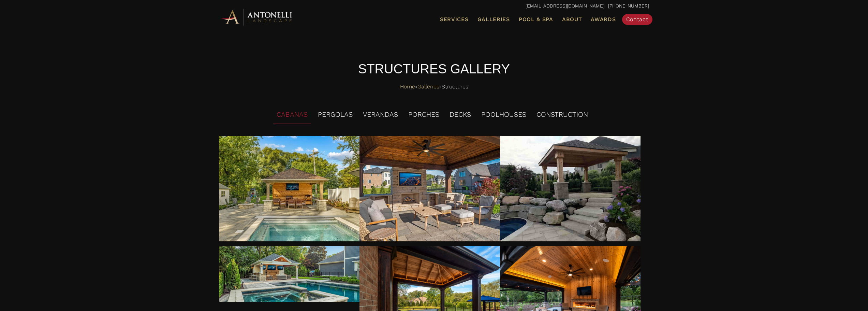  What do you see at coordinates (603, 19) in the screenshot?
I see `span: Awards` at bounding box center [603, 19].